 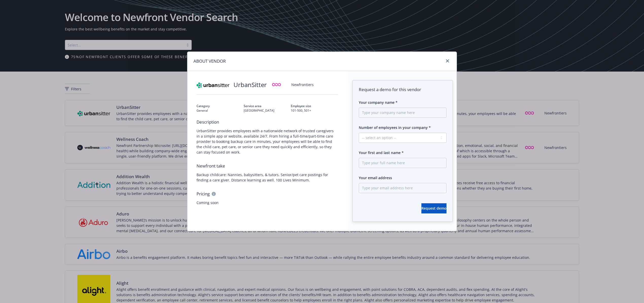 I want to click on span: Your company name *, so click(x=378, y=102).